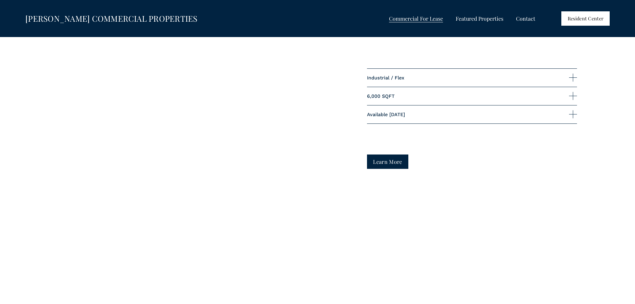  What do you see at coordinates (468, 78) in the screenshot?
I see `span: Industrial / Flex` at bounding box center [468, 78].